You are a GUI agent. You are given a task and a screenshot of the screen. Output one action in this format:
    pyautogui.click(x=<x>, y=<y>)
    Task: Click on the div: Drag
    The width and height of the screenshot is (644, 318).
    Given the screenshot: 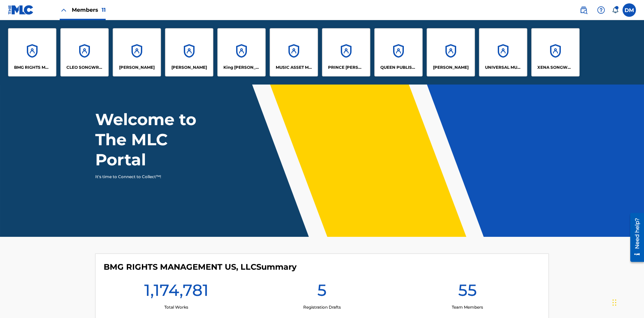 What is the action you would take?
    pyautogui.click(x=614, y=303)
    